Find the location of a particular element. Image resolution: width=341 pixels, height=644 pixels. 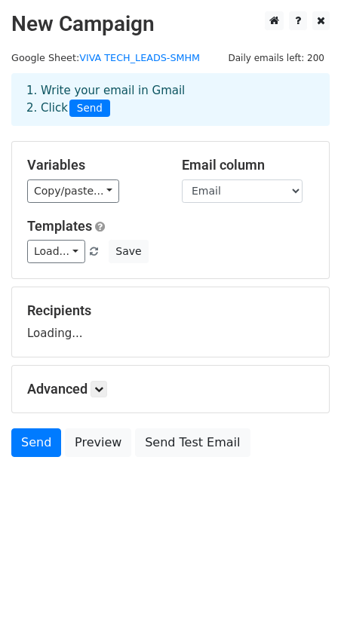

h5: Advanced is located at coordinates (170, 389).